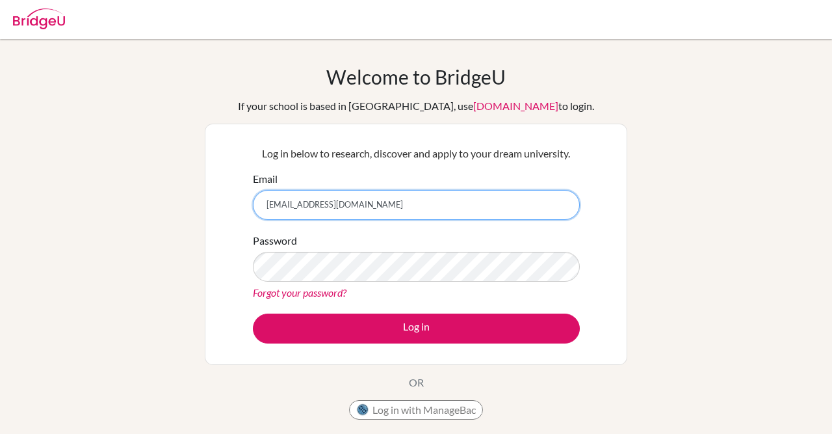  What do you see at coordinates (416, 77) in the screenshot?
I see `h1: Welcome to BridgeU` at bounding box center [416, 77].